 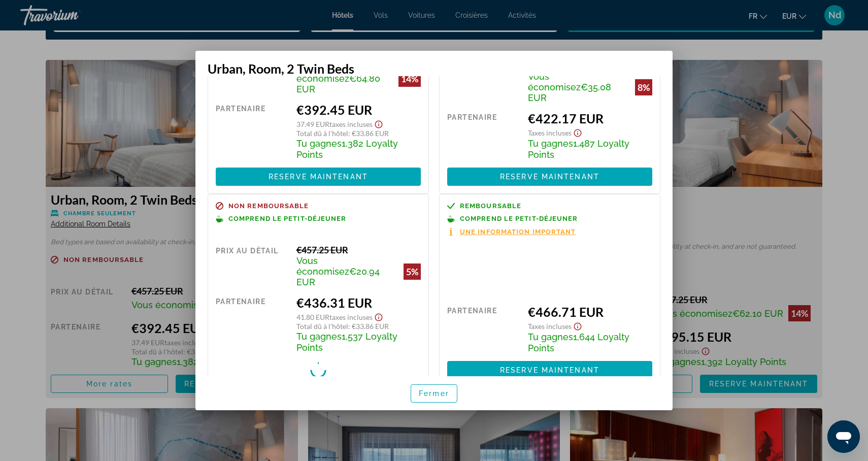 What do you see at coordinates (578, 342) in the screenshot?
I see `span: 1,644 Loyalty Points` at bounding box center [578, 342].